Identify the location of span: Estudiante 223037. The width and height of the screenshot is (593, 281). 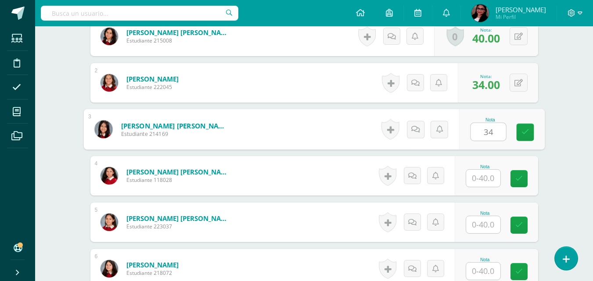
(179, 227).